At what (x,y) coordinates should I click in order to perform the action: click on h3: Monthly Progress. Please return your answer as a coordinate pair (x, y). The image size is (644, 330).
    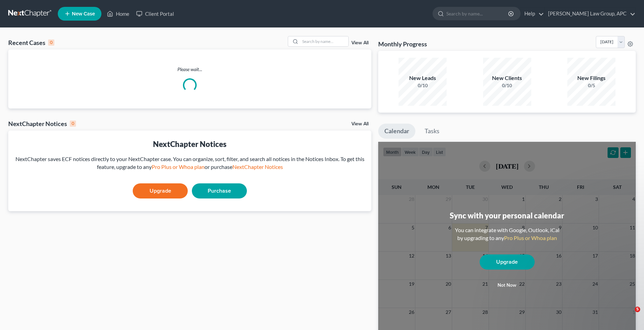
    Looking at the image, I should click on (403, 44).